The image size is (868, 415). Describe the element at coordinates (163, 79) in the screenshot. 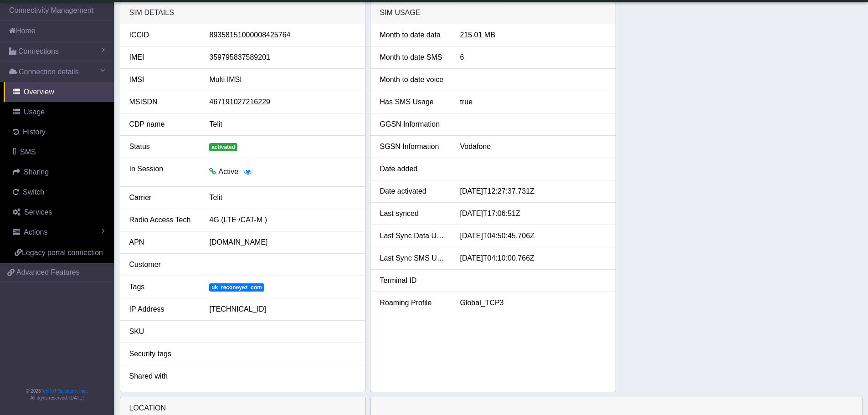

I see `div: IMSI` at that location.